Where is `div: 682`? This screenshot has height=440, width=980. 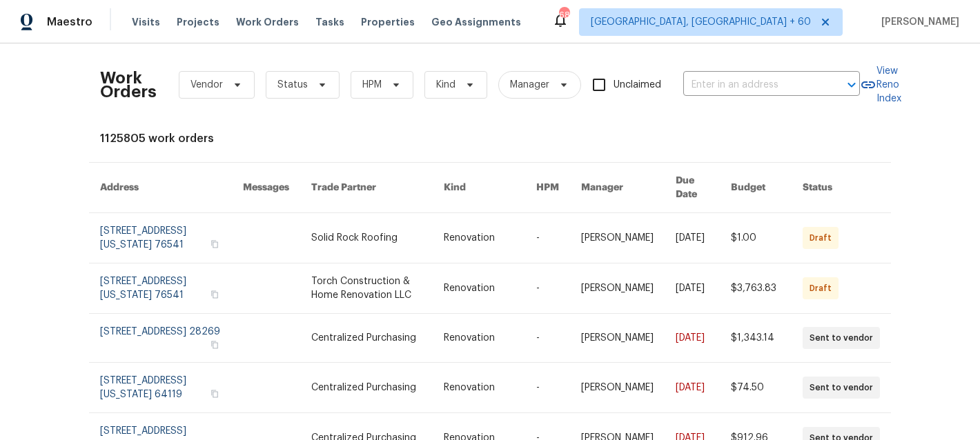 div: 682 is located at coordinates (564, 15).